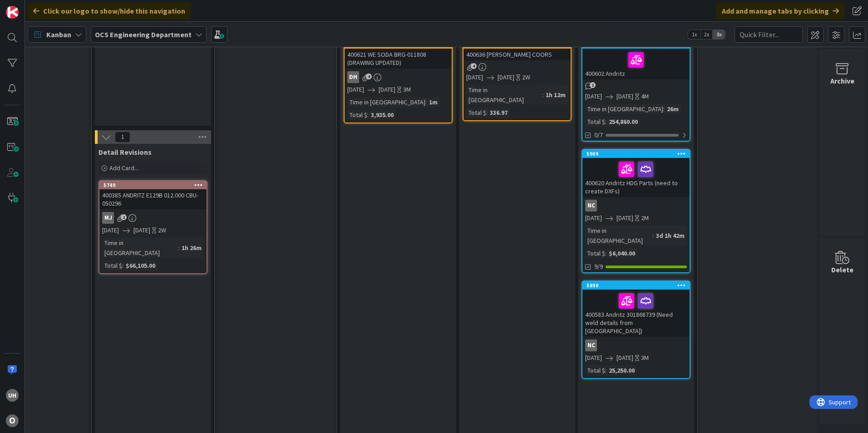 This screenshot has width=868, height=433. Describe the element at coordinates (769, 35) in the screenshot. I see `input: Quick Filter...` at that location.